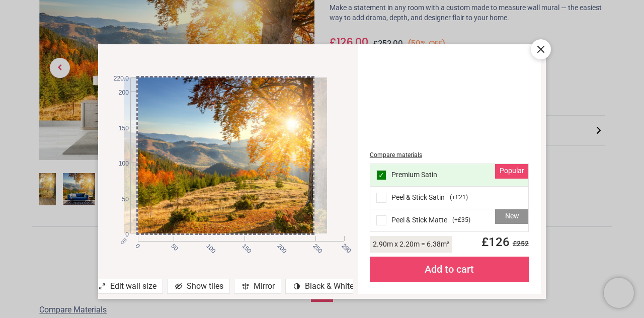 This screenshot has height=318, width=644. What do you see at coordinates (343, 245) in the screenshot?
I see `span: 290` at bounding box center [343, 245].